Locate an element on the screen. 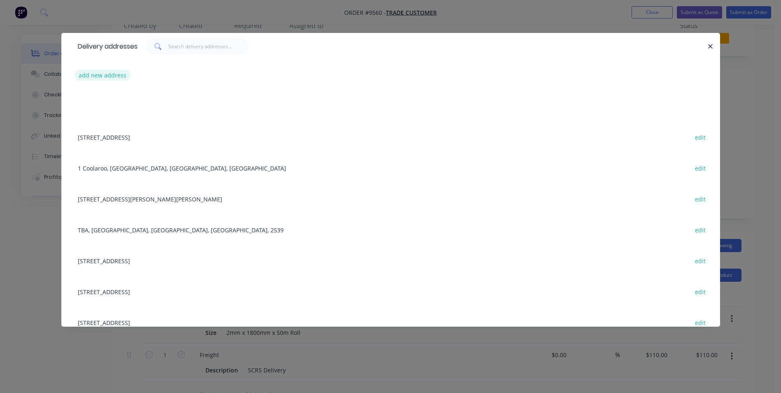 The height and width of the screenshot is (393, 781). button: add new address is located at coordinates (103, 75).